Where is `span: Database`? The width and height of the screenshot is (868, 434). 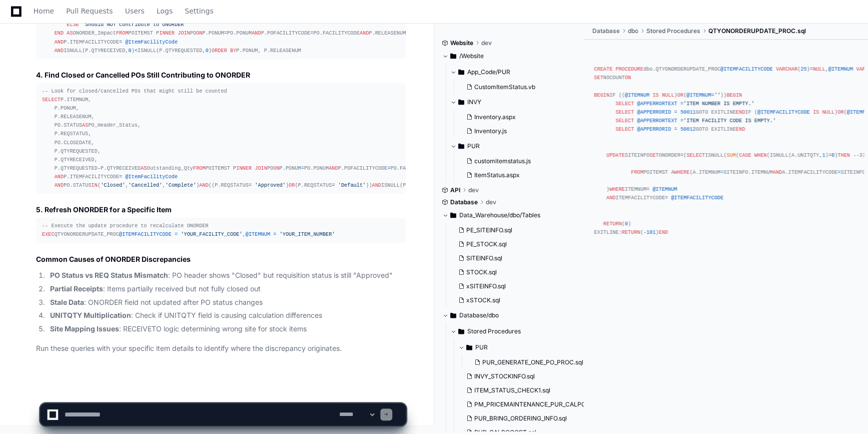
span: Database is located at coordinates (464, 202).